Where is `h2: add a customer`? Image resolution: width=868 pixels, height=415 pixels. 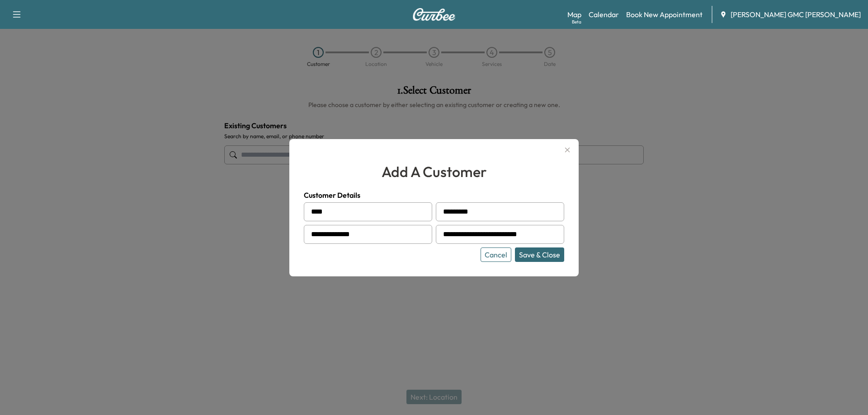 h2: add a customer is located at coordinates (434, 172).